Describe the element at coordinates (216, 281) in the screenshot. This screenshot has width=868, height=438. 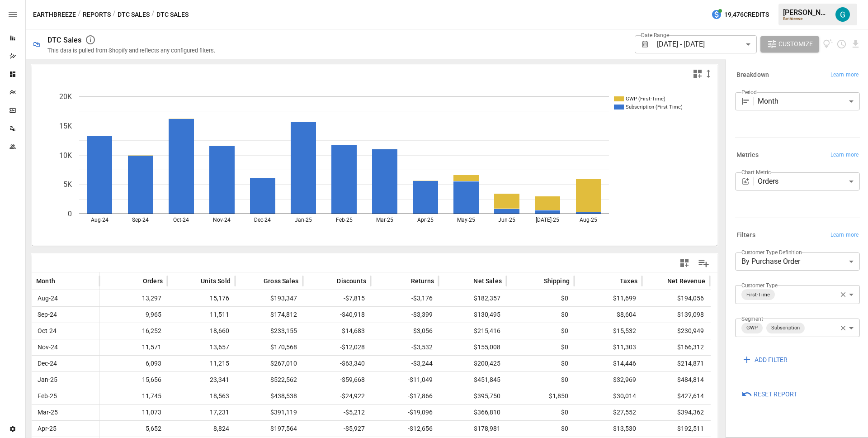
I see `span: Units Sold` at that location.